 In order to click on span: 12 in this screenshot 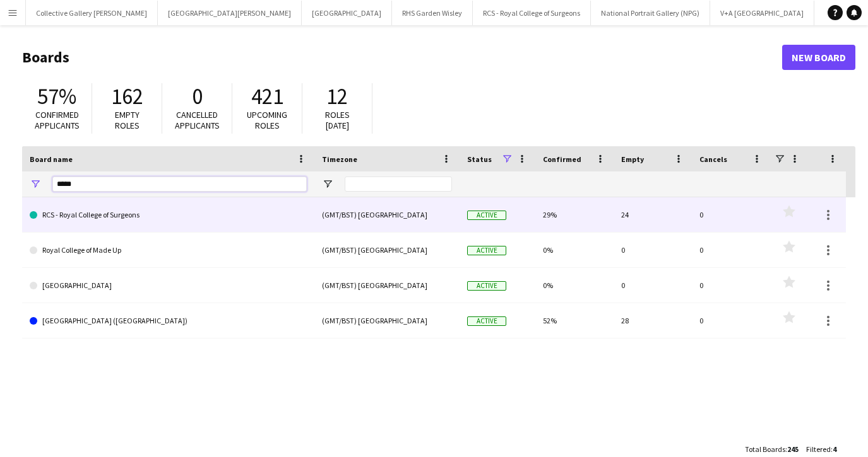, I will do `click(337, 97)`.